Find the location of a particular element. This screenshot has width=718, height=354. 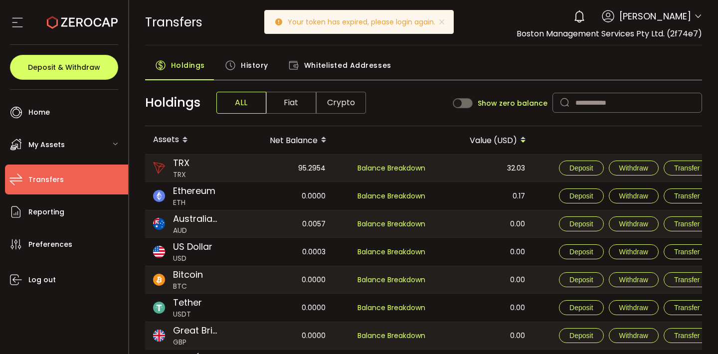

img: trx_portfolio.png is located at coordinates (159, 168).